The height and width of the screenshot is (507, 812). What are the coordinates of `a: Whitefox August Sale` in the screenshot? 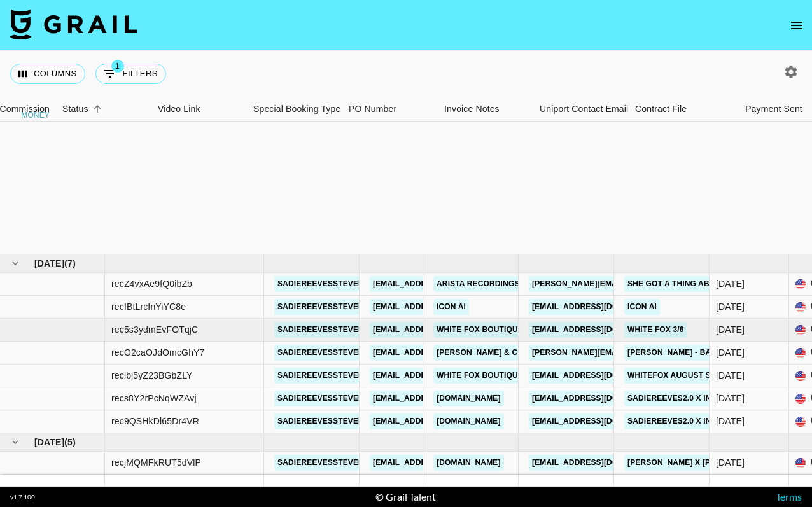 It's located at (676, 375).